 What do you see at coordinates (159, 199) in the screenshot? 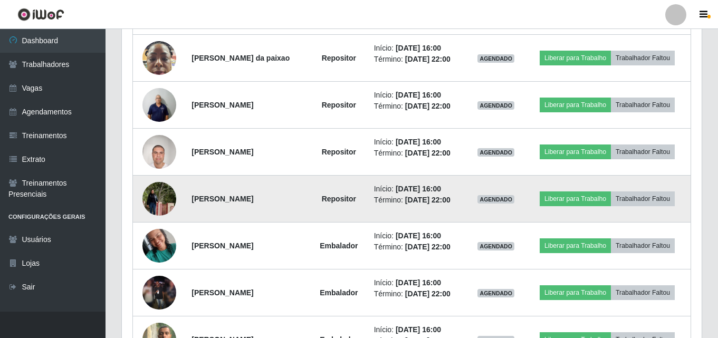
I see `img: 1757969975727.jpeg` at bounding box center [159, 199].